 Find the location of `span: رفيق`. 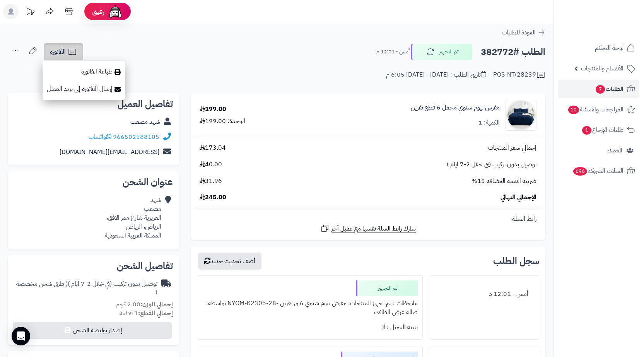

span: رفيق is located at coordinates (98, 12).